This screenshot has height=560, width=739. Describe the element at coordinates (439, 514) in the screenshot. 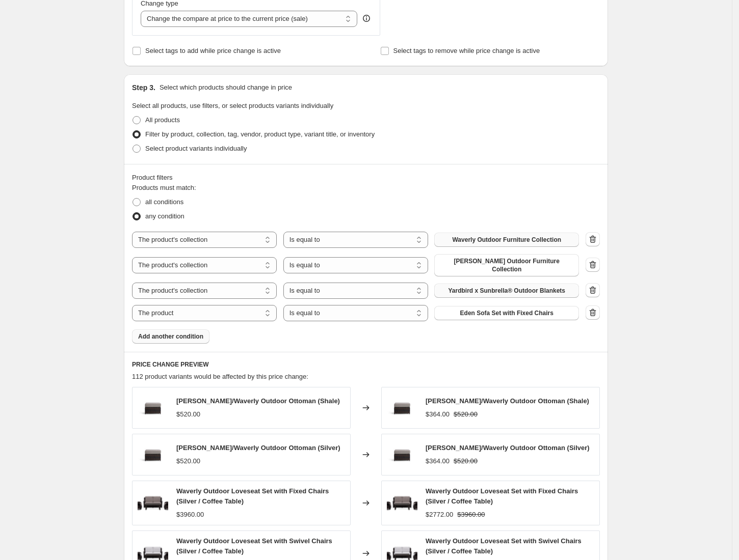

I see `div: $2772.00` at that location.